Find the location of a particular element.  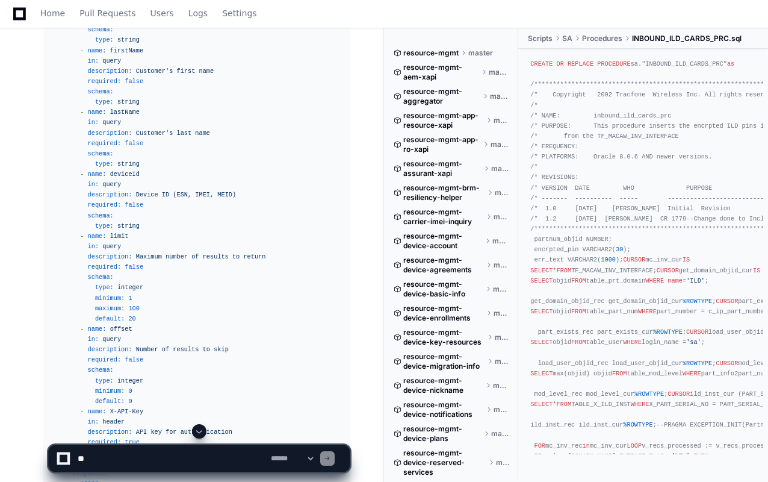

span: number is located at coordinates (176, 256).